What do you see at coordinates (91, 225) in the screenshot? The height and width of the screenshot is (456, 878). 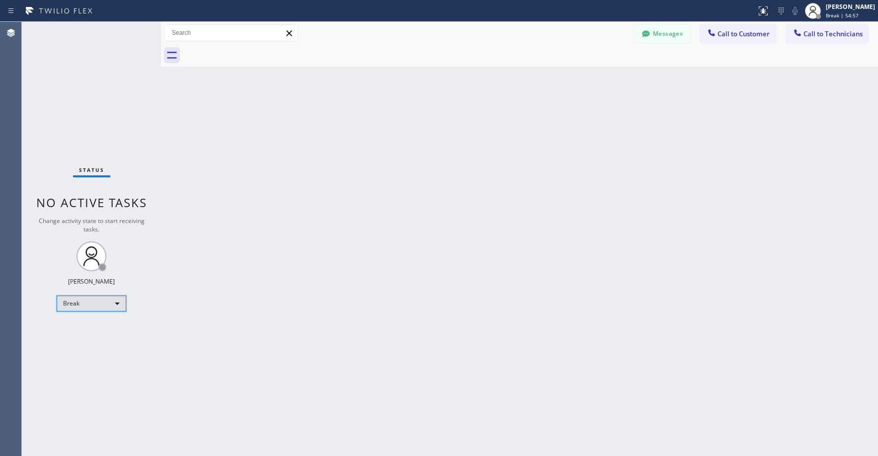 I see `span: Change activity state to start receiving tasks.` at bounding box center [91, 225].